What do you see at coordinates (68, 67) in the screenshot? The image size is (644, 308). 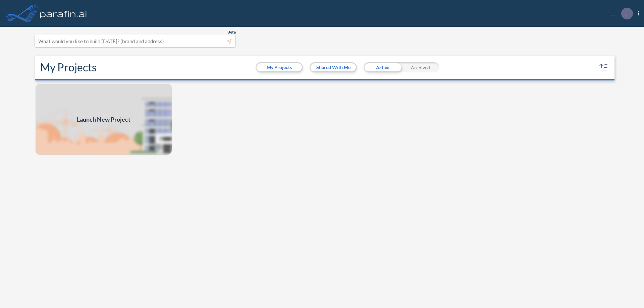 I see `h2: My Projects` at bounding box center [68, 67].